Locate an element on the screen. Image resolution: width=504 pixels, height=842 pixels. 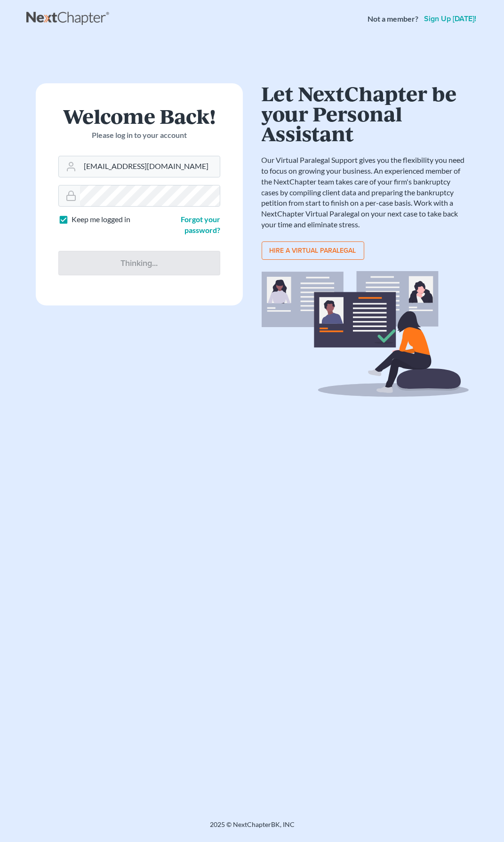
img: virtual_paralegal_bg-b12c8cf30858a2b2c02ea913d52db5c468ecc422855d04272ea22d19010d70dc.svg is located at coordinates (365, 334).